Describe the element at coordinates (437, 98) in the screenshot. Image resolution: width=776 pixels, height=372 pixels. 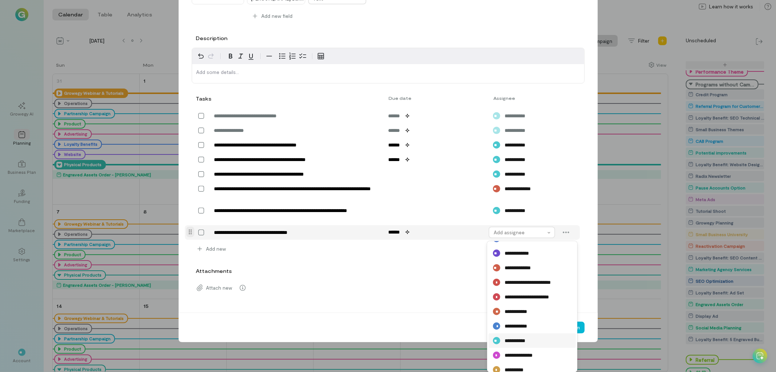
I see `div: Due date` at that location.